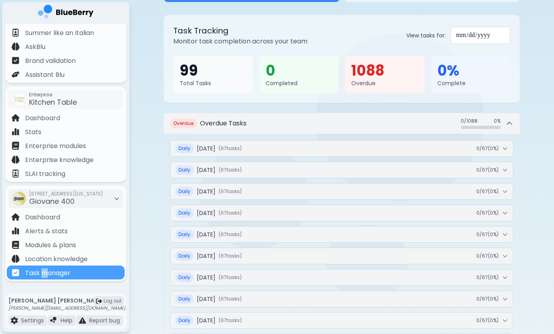  What do you see at coordinates (385, 83) in the screenshot?
I see `div: Overdue` at bounding box center [385, 83].